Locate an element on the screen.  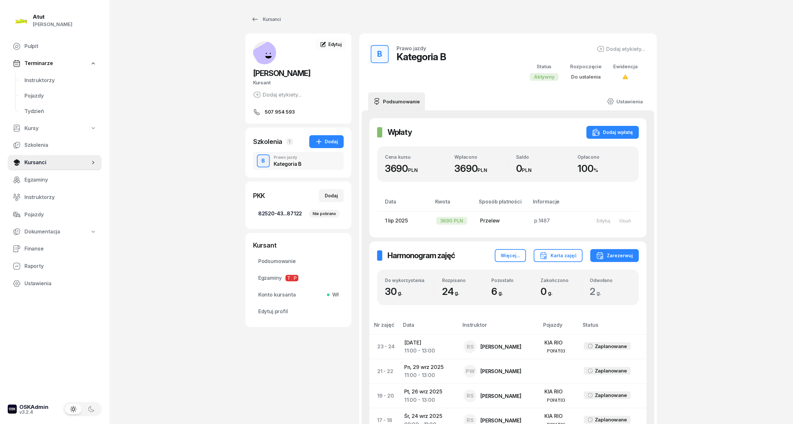
div: PKK is located at coordinates (259, 196).